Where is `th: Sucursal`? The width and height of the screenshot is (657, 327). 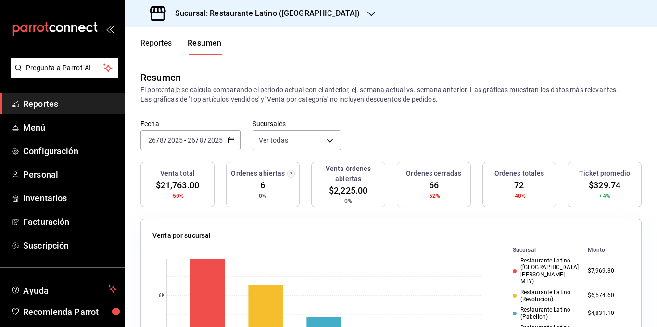
th: Sucursal is located at coordinates (540, 250).